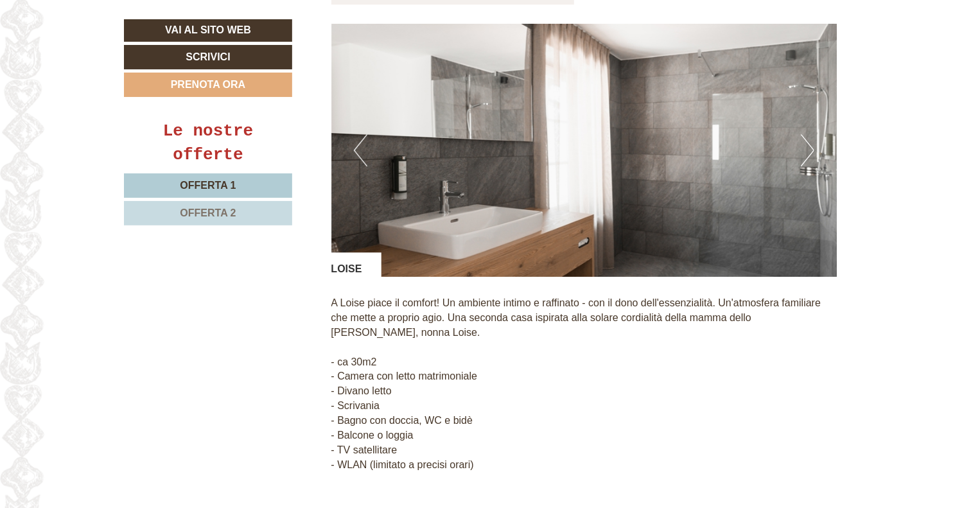  What do you see at coordinates (360, 150) in the screenshot?
I see `button: Previous` at bounding box center [360, 150].